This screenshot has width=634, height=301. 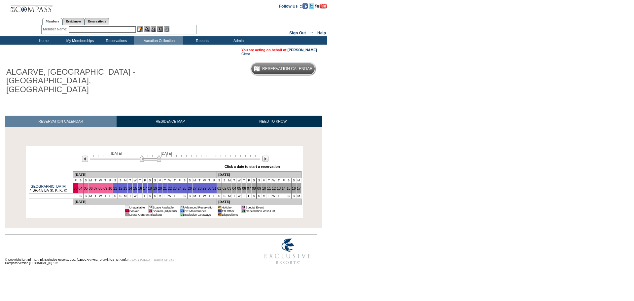 What do you see at coordinates (287, 69) in the screenshot?
I see `h5: Reservation Calendar` at bounding box center [287, 69].